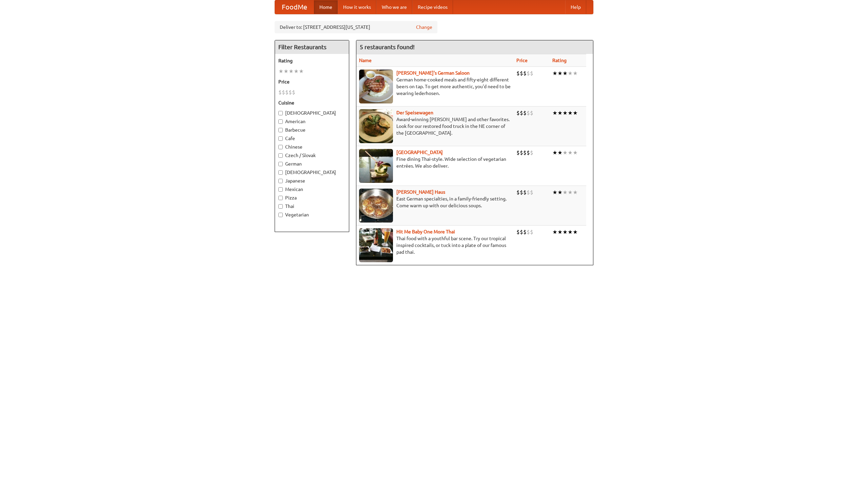  Describe the element at coordinates (280, 206) in the screenshot. I see `input: Thai` at that location.